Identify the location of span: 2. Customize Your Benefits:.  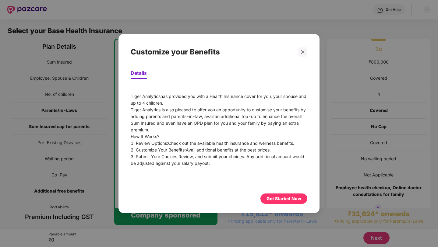
(158, 150).